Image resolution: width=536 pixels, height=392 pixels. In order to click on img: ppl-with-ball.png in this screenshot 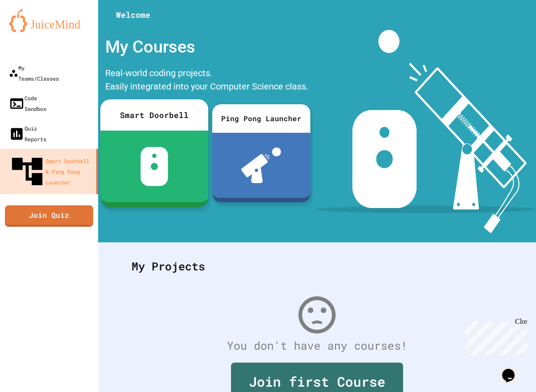, I will do `click(261, 166)`.